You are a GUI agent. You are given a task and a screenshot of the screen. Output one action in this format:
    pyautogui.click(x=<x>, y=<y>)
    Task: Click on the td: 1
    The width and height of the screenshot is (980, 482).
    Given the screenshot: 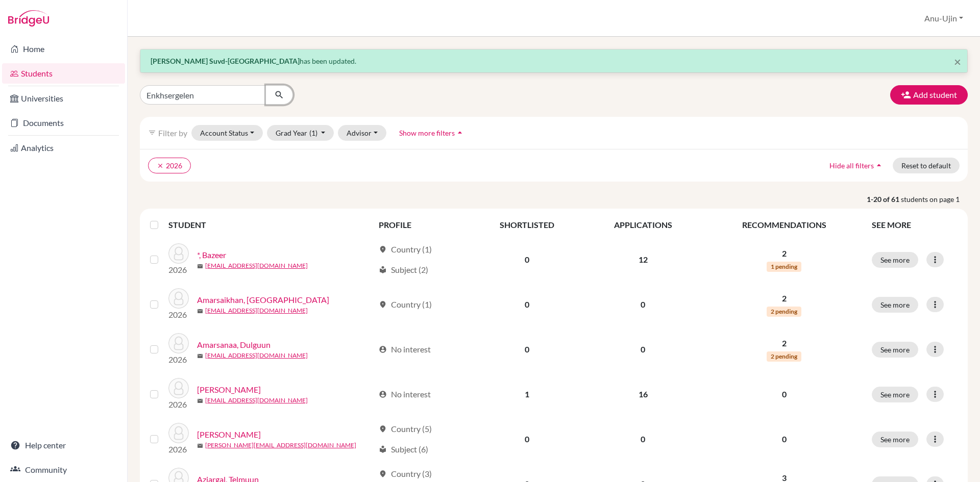 What is the action you would take?
    pyautogui.click(x=527, y=394)
    